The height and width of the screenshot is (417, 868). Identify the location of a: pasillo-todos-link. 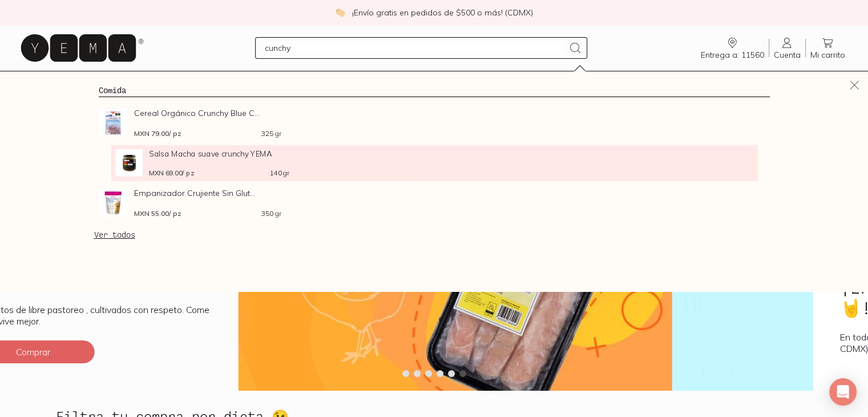
(80, 82).